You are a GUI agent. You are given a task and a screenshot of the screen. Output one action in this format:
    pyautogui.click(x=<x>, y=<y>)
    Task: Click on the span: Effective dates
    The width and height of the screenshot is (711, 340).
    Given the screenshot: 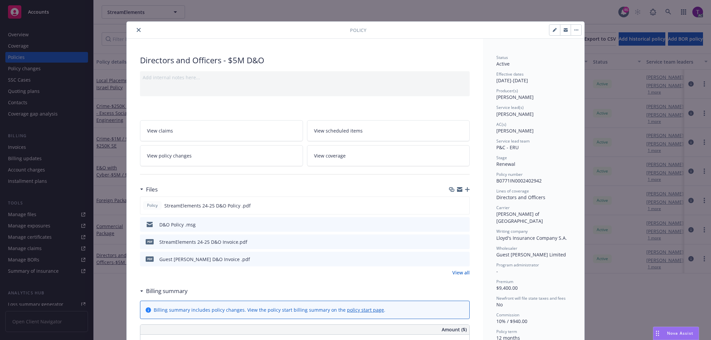 What is the action you would take?
    pyautogui.click(x=510, y=74)
    